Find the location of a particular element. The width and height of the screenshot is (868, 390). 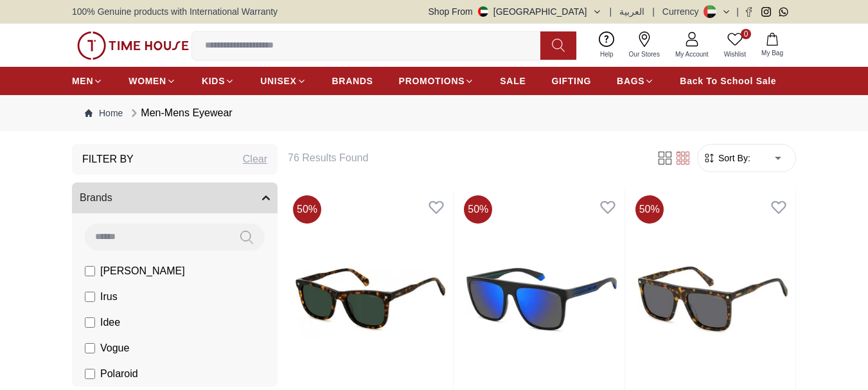

button: Brands is located at coordinates (174, 198).